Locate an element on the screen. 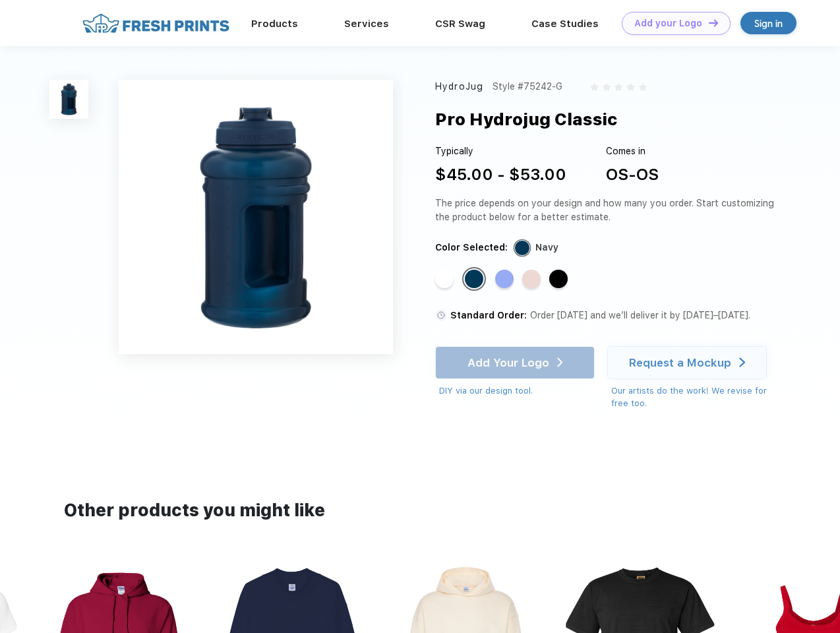  a: Sign in is located at coordinates (768, 23).